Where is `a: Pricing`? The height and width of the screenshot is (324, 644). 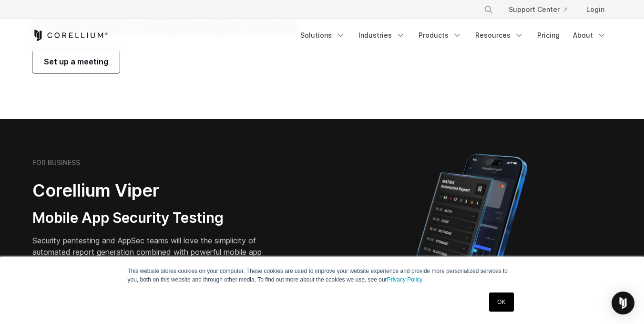
a: Pricing is located at coordinates (548, 35).